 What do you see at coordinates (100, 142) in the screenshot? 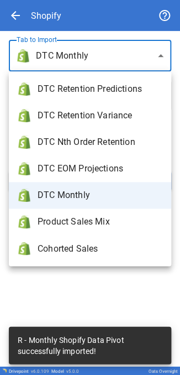
I see `span: DTC Nth Order Retention` at bounding box center [100, 142].